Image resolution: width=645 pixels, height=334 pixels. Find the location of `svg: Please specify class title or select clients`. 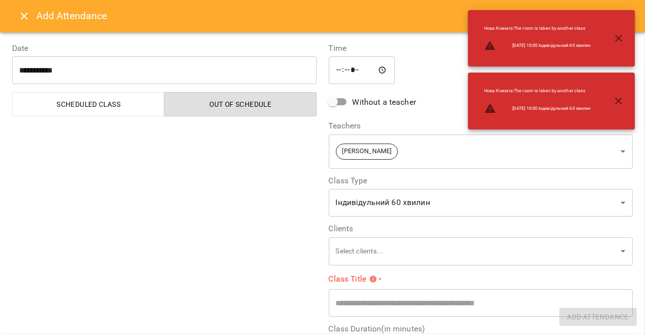

svg: Please specify class title or select clients is located at coordinates (373, 279).